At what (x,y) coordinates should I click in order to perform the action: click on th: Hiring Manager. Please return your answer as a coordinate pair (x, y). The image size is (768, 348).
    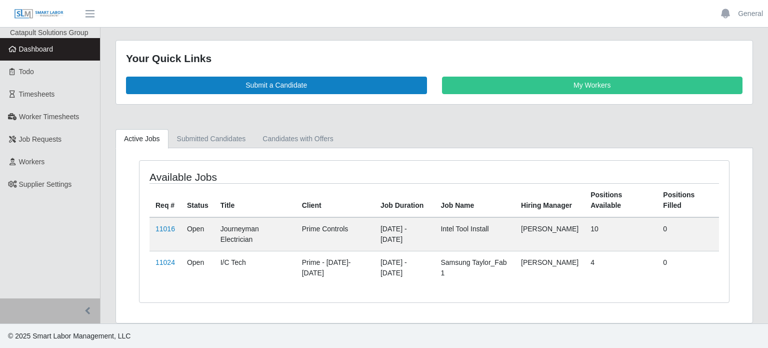
    Looking at the image, I should click on (550, 200).